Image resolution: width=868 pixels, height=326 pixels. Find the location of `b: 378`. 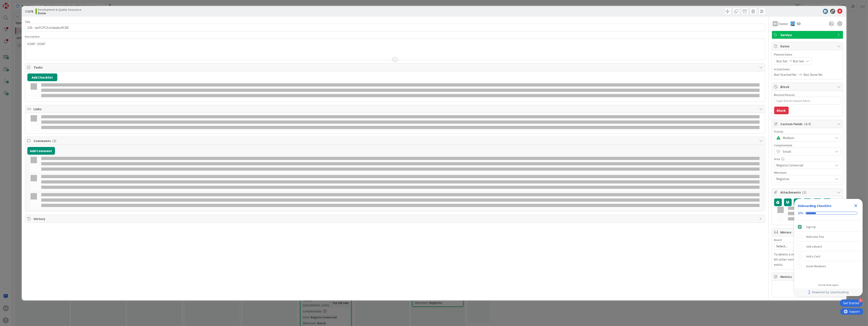

b: 378 is located at coordinates (31, 11).